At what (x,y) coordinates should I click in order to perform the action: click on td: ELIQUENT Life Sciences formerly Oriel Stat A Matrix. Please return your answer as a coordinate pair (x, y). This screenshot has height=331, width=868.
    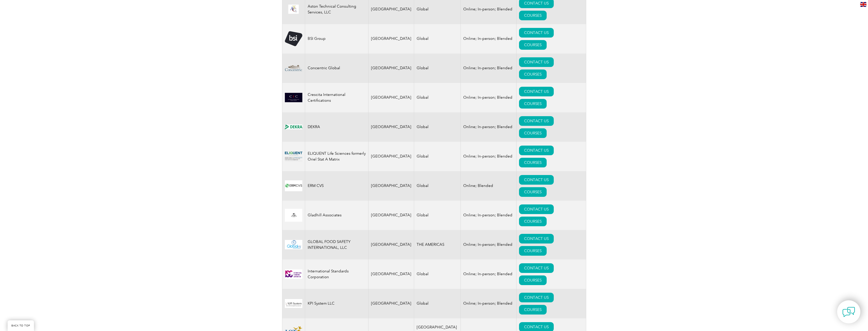
    Looking at the image, I should click on (337, 156).